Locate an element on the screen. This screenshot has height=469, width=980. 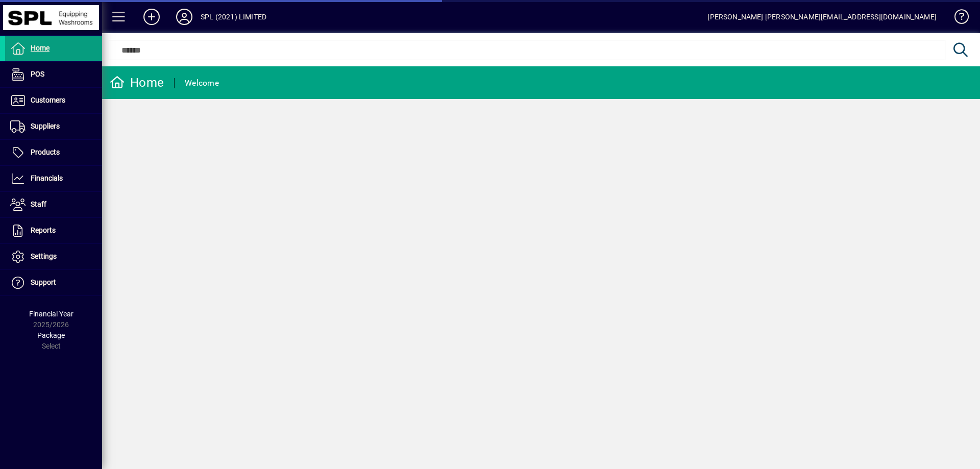
div: SPL (2021) LIMITED is located at coordinates (234, 17).